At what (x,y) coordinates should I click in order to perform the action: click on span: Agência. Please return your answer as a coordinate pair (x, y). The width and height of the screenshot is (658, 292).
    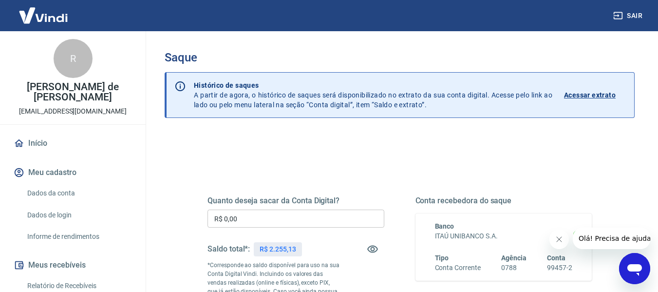
    Looking at the image, I should click on (514, 258).